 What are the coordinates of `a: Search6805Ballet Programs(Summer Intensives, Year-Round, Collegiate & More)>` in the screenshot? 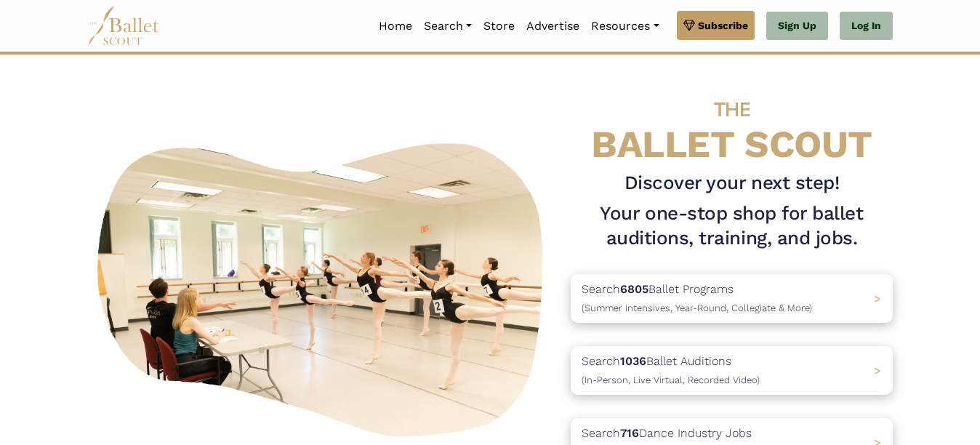 It's located at (731, 298).